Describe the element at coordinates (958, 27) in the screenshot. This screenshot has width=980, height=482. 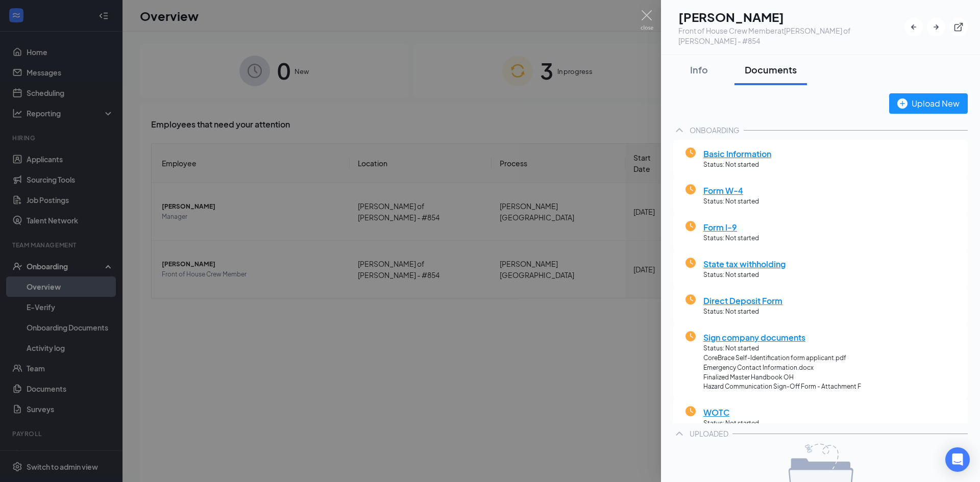
I see `button: ExternalLink` at that location.